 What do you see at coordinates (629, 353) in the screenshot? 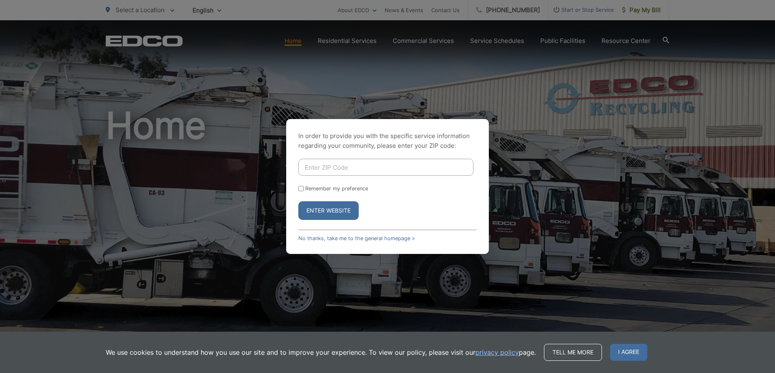
I see `span: I agree` at bounding box center [629, 353].